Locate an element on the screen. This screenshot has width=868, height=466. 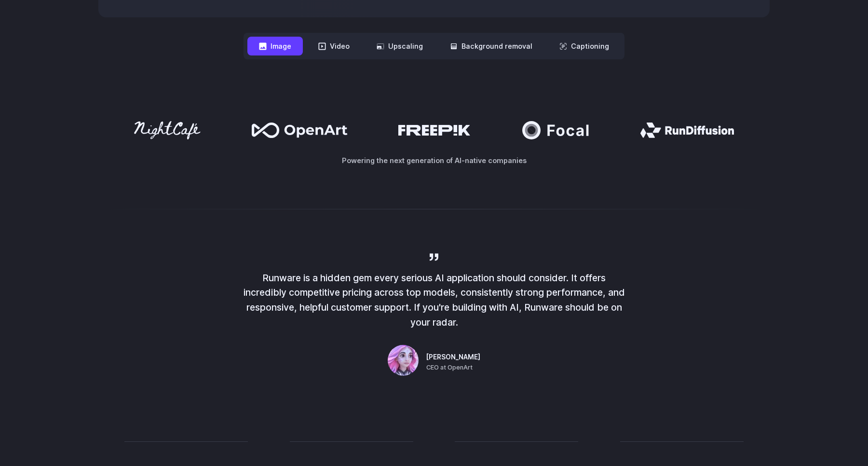
img: Person is located at coordinates (403, 360).